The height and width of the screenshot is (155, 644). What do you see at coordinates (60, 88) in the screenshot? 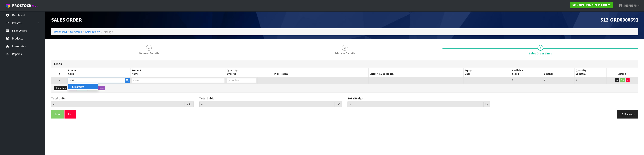
I see `button: Add Line` at bounding box center [60, 88].